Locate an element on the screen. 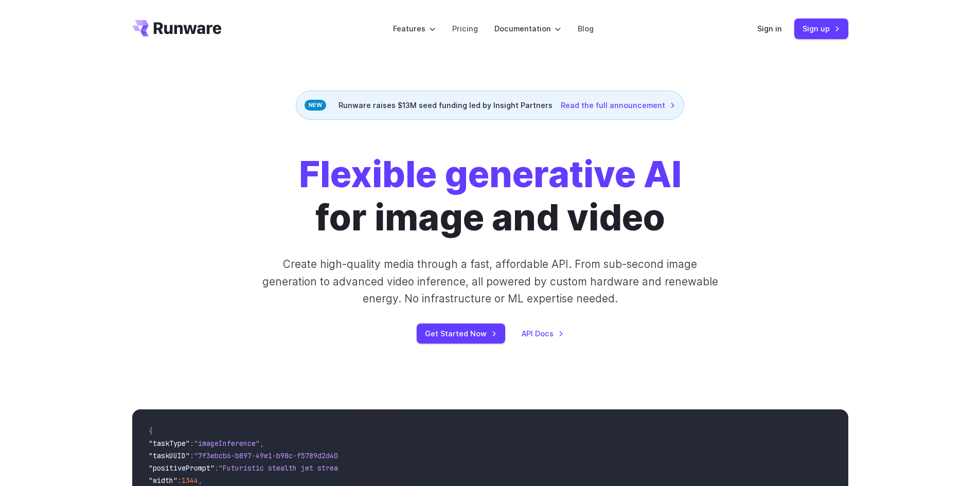  a: Pricing is located at coordinates (465, 28).